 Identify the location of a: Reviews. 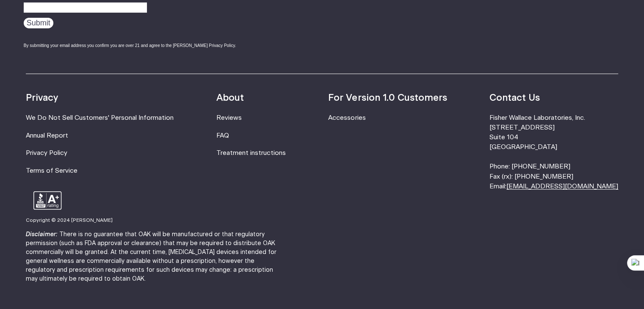
(229, 118).